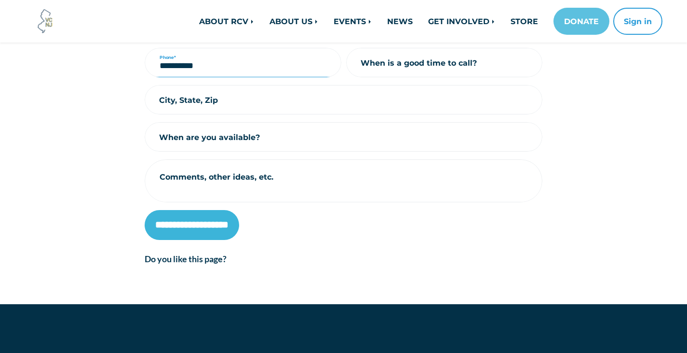  What do you see at coordinates (524, 21) in the screenshot?
I see `a: STORE` at bounding box center [524, 21].